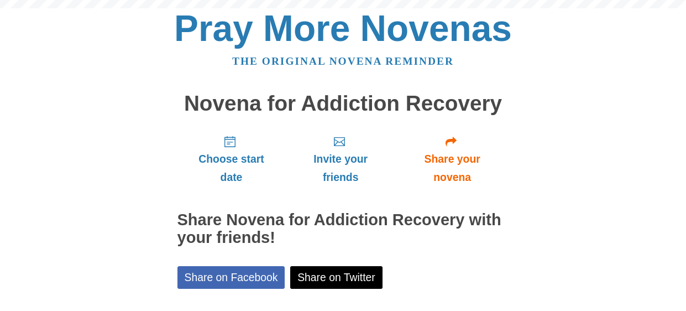 The height and width of the screenshot is (311, 686). What do you see at coordinates (232, 159) in the screenshot?
I see `a: Choose start date` at bounding box center [232, 159].